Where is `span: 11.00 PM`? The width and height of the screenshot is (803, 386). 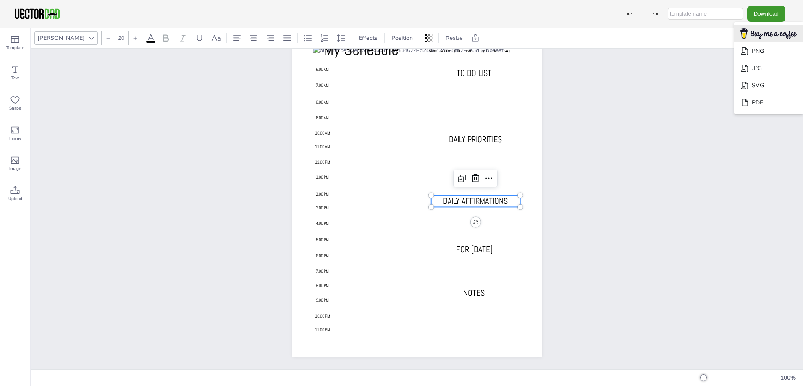 span: 11.00 PM is located at coordinates (323, 330).